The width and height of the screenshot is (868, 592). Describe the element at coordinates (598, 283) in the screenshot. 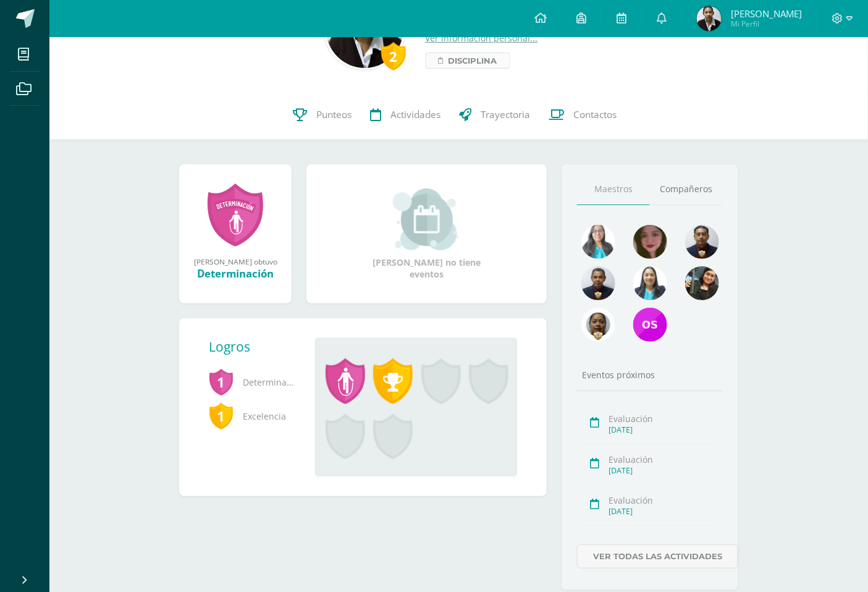

I see `img: 82d5c3eb7b9d0c31916ac3afdee87cd3.png` at that location.